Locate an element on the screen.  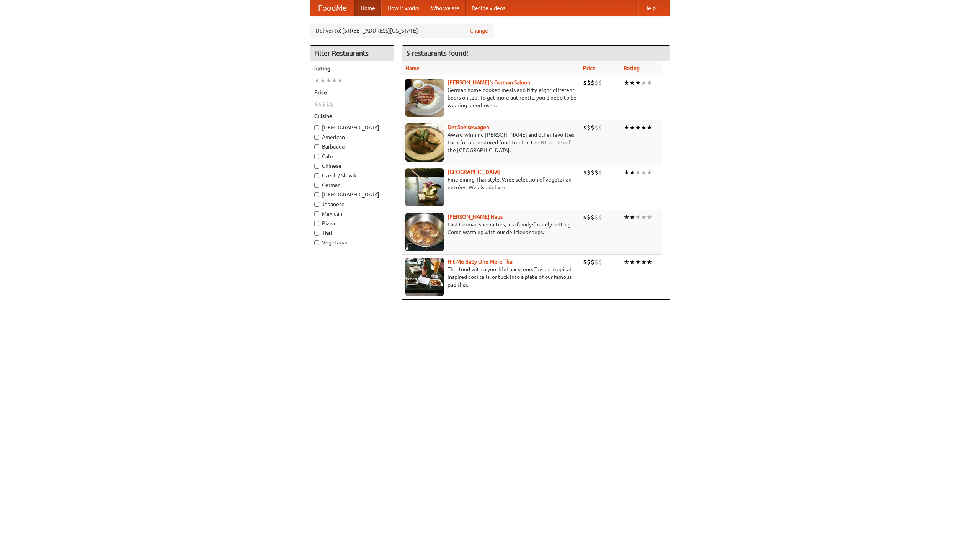
input: Pizza is located at coordinates (317, 224).